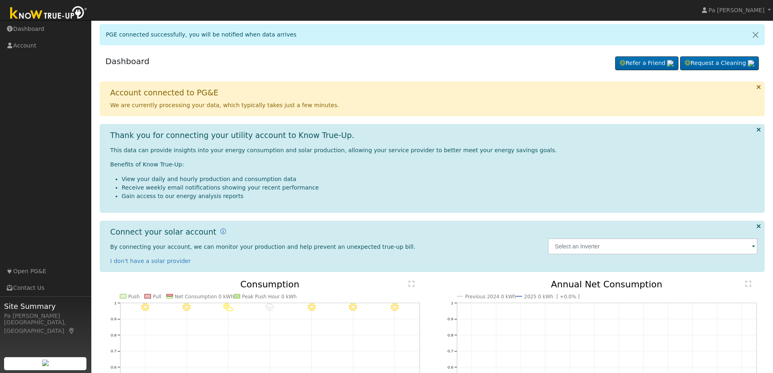 Image resolution: width=773 pixels, height=373 pixels. What do you see at coordinates (334, 150) in the screenshot?
I see `span: This data can provide insights into your energy consumption and solar production, allowing your s...` at bounding box center [334, 150].